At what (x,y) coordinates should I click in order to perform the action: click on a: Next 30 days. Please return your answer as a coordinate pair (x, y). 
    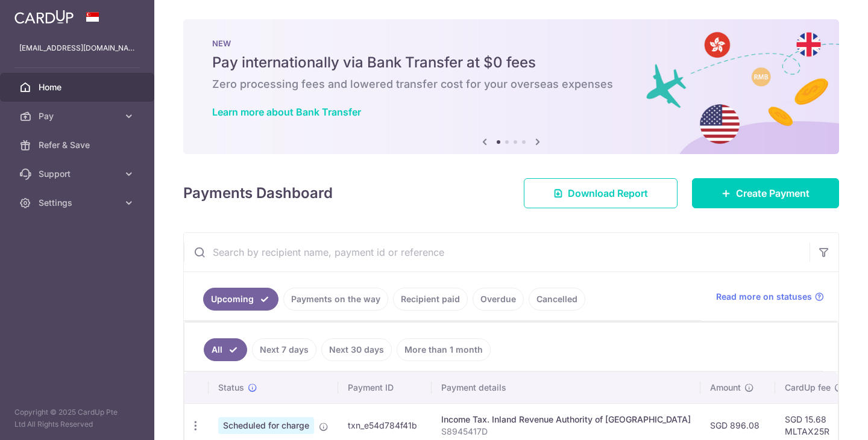
    Looking at the image, I should click on (357, 349).